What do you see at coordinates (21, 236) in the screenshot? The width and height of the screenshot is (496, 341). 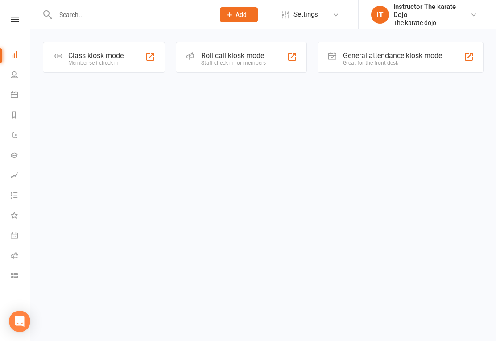 I see `a: General attendance kiosk mode` at bounding box center [21, 236].